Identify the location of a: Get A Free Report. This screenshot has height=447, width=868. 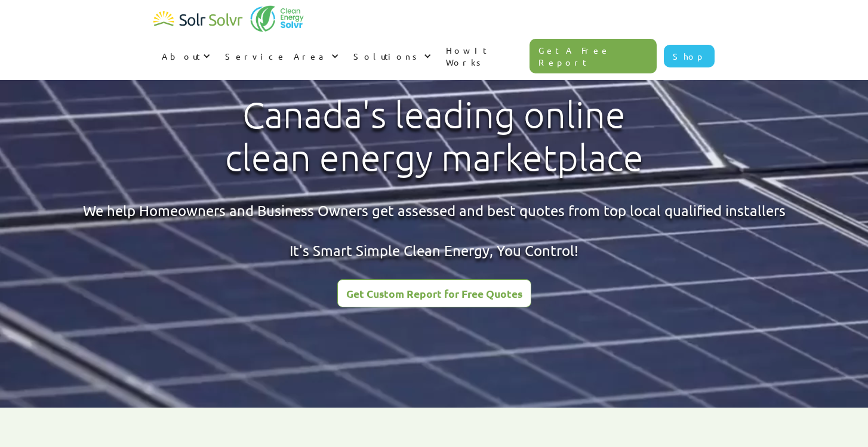
(594, 56).